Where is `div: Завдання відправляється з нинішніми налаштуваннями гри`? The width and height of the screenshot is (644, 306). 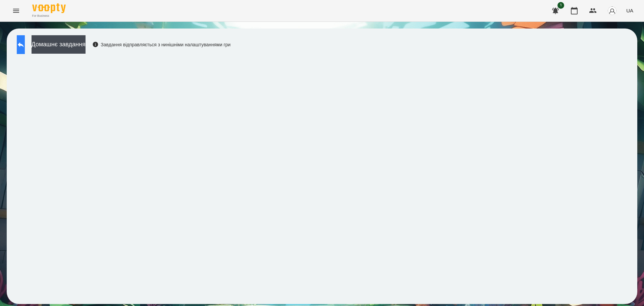 div: Завдання відправляється з нинішніми налаштуваннями гри is located at coordinates (161, 45).